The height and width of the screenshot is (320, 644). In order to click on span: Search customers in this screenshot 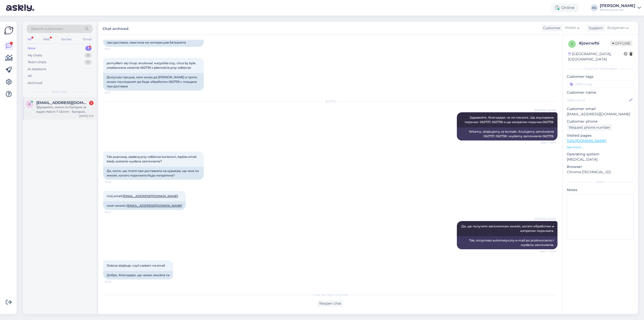, I will do `click(47, 29)`.